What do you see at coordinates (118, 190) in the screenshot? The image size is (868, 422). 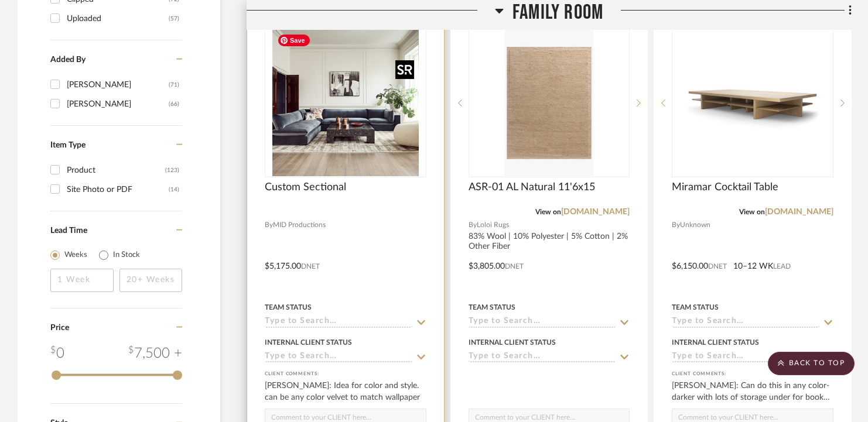 I see `div: Site Photo or PDF` at bounding box center [118, 190].